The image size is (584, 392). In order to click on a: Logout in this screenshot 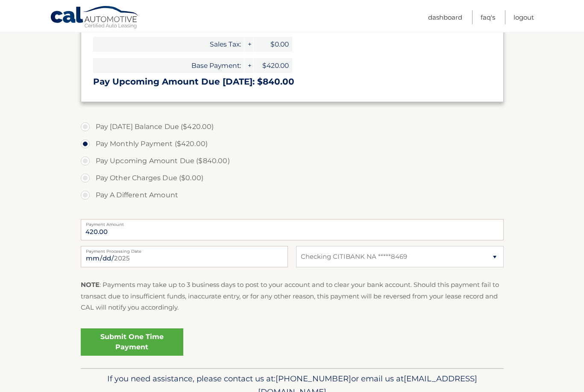, I will do `click(524, 17)`.